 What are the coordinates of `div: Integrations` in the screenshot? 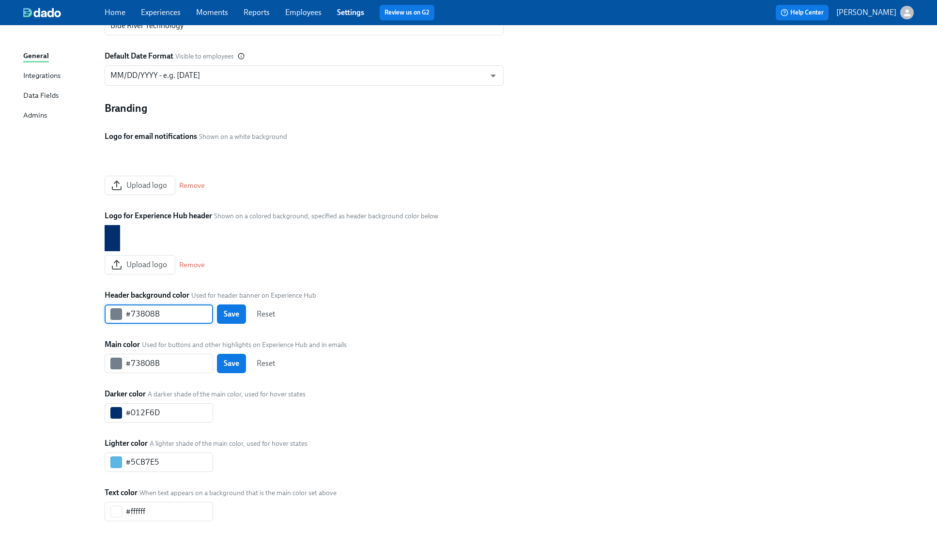 It's located at (41, 76).